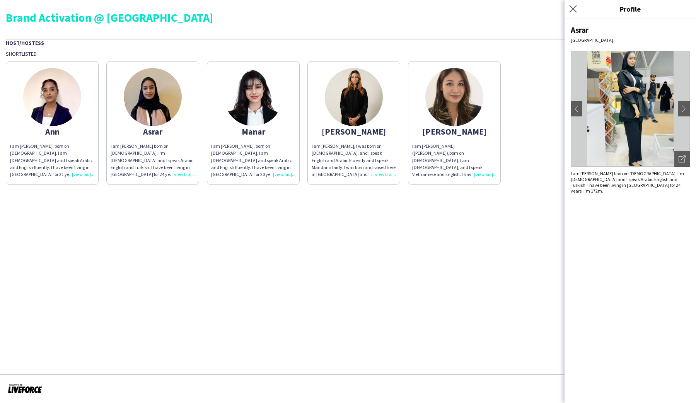 Image resolution: width=696 pixels, height=403 pixels. Describe the element at coordinates (253, 97) in the screenshot. I see `img: thumb-b808d540-f1c1-4846-868e-3a1ff5d9ff53.png` at that location.